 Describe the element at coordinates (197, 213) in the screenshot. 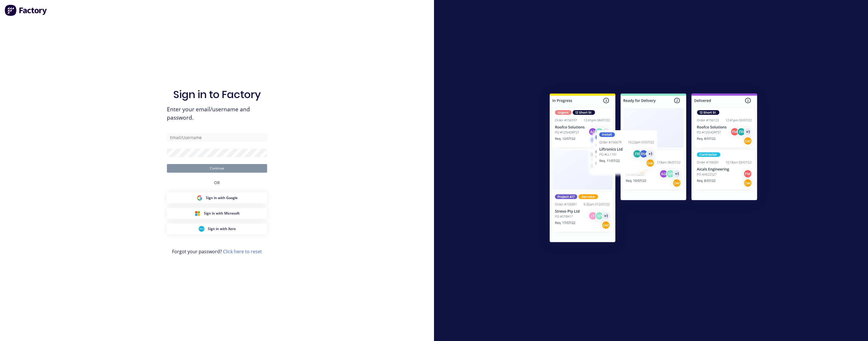

I see `img: Microsoft Sign in` at that location.